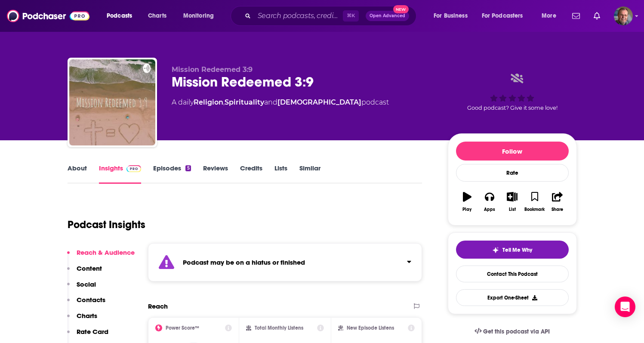  Describe the element at coordinates (512, 202) in the screenshot. I see `button: List` at that location.